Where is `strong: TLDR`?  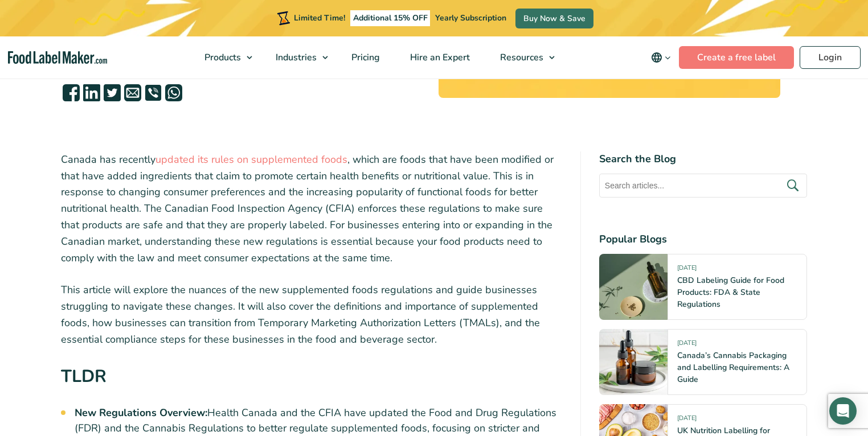 strong: TLDR is located at coordinates (84, 376).